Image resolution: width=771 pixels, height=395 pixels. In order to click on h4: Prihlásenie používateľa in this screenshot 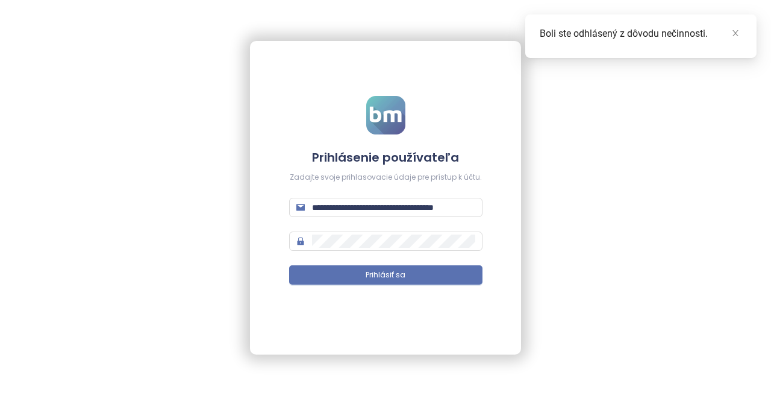, I will do `click(385, 157)`.